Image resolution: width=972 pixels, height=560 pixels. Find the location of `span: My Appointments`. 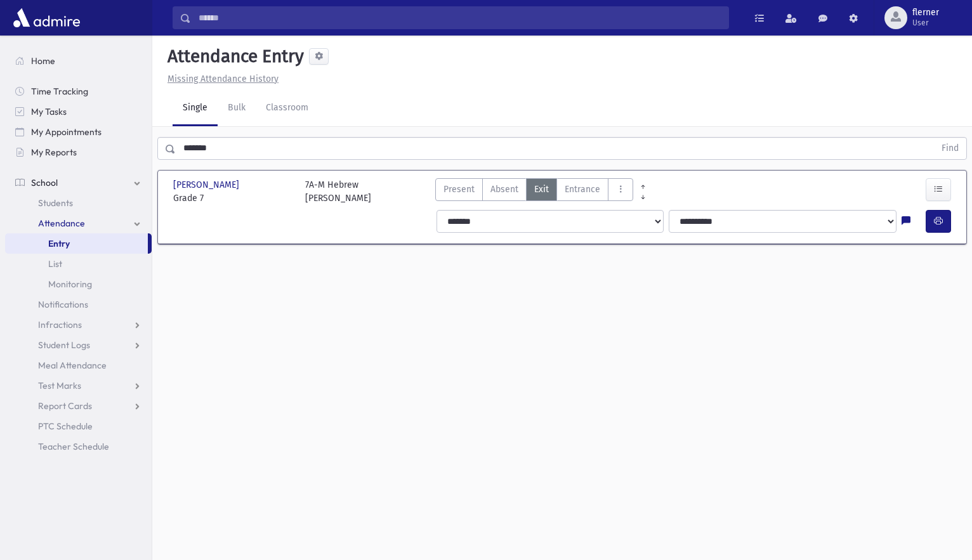

span: My Appointments is located at coordinates (66, 132).